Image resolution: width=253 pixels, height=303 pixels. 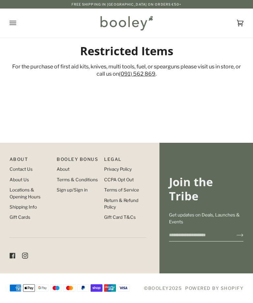 What do you see at coordinates (206, 218) in the screenshot?
I see `p: Get updates on Deals, Launches & Events` at bounding box center [206, 218].